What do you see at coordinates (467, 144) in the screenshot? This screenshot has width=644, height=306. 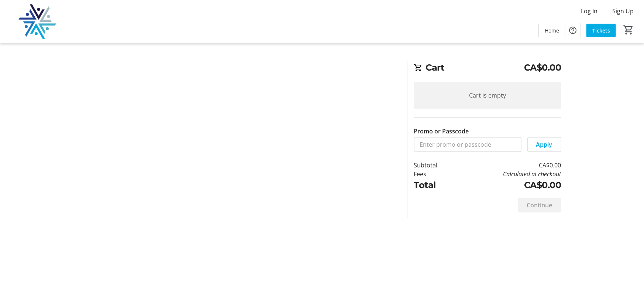 I see `input: Enter promo or passcode` at bounding box center [467, 144].